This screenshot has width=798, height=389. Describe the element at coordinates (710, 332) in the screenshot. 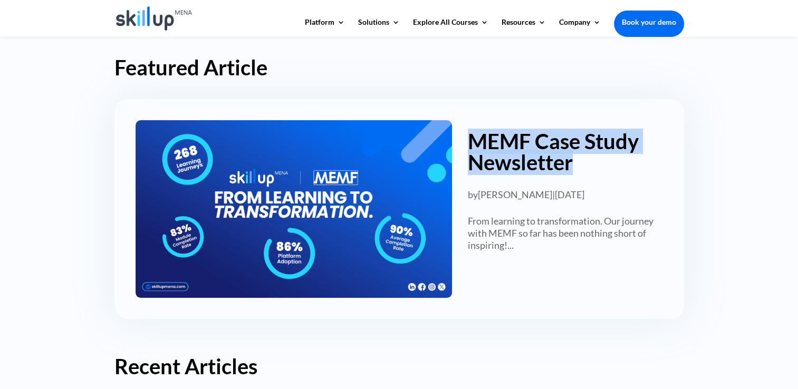

I see `div: Chat Widget` at that location.